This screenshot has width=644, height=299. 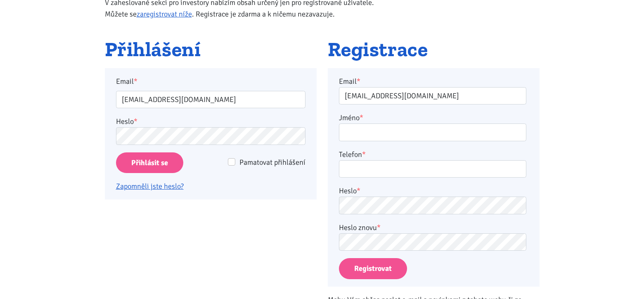 I want to click on label: Heslo znovu, so click(x=360, y=228).